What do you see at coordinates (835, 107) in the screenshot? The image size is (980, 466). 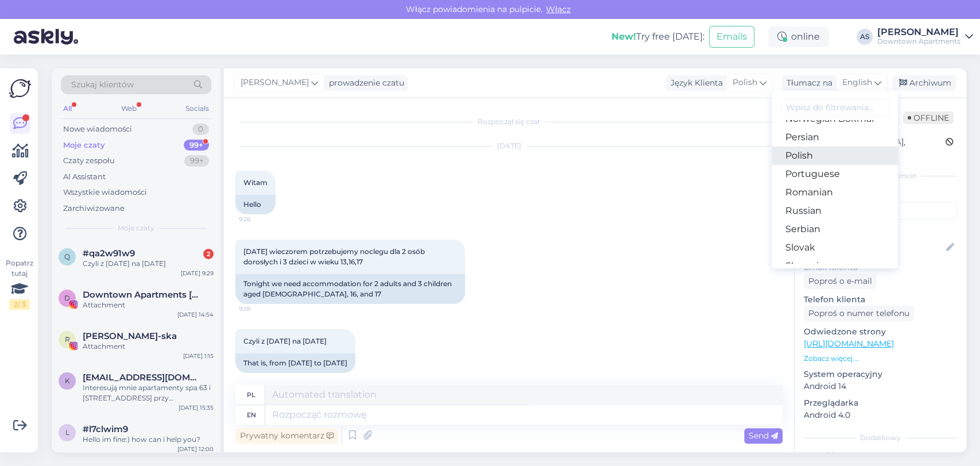 I see `input: Wpisz do filtrowania...` at bounding box center [835, 107].